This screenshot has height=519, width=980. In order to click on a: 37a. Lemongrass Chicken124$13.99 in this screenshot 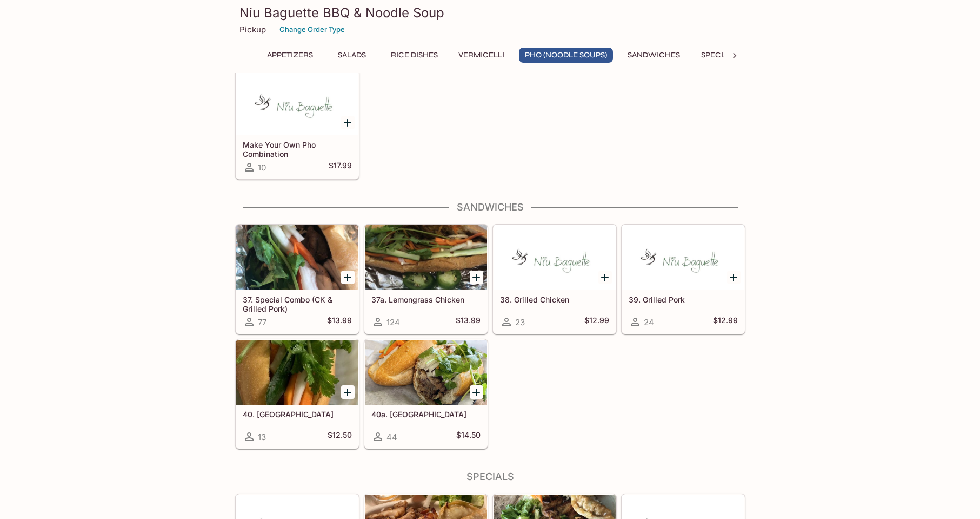, I will do `click(426, 279)`.